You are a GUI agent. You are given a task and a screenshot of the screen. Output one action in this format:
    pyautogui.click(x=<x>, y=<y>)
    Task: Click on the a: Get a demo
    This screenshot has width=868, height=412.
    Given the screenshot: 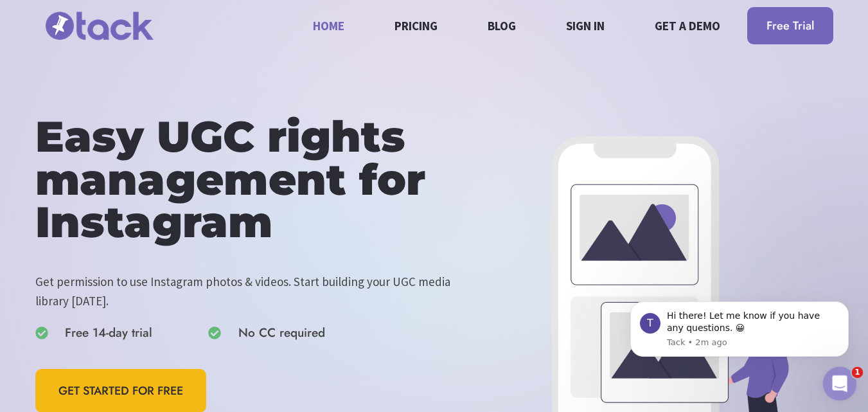 What is the action you would take?
    pyautogui.click(x=687, y=25)
    